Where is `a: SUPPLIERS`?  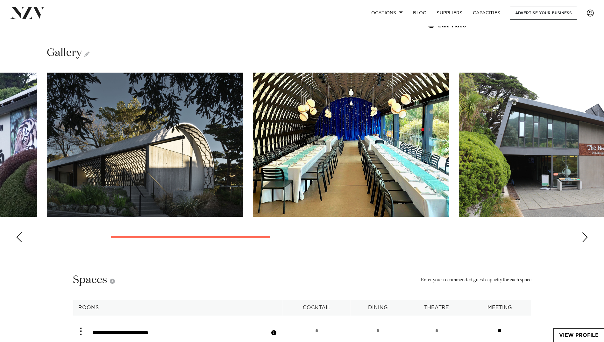 a: SUPPLIERS is located at coordinates (449, 13).